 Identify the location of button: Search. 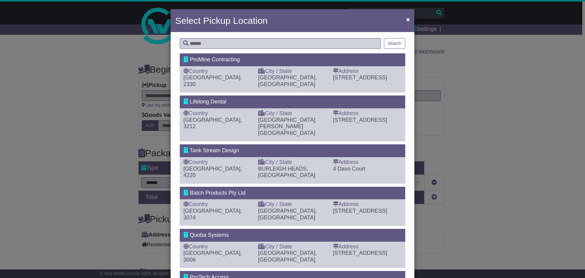
(394, 43).